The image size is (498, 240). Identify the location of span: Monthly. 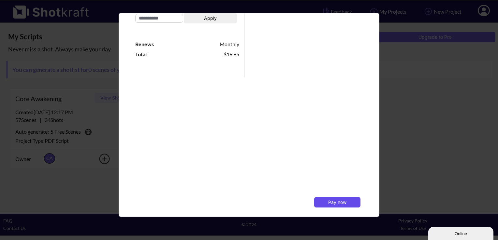
(213, 44).